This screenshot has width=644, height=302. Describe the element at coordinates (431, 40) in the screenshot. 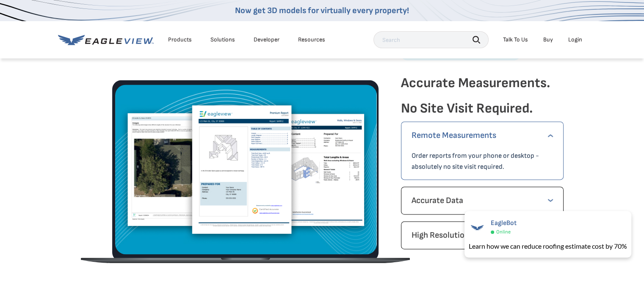

I see `input: Search` at that location.